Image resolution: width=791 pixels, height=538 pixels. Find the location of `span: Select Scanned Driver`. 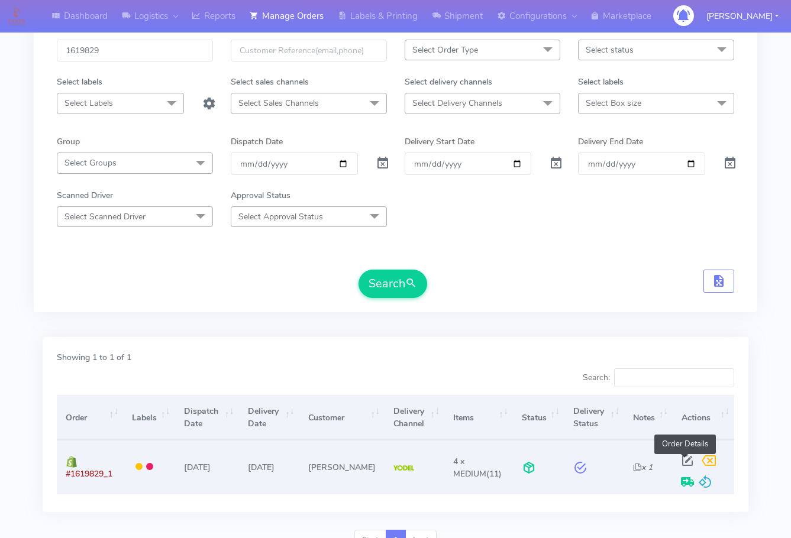

span: Select Scanned Driver is located at coordinates (105, 216).